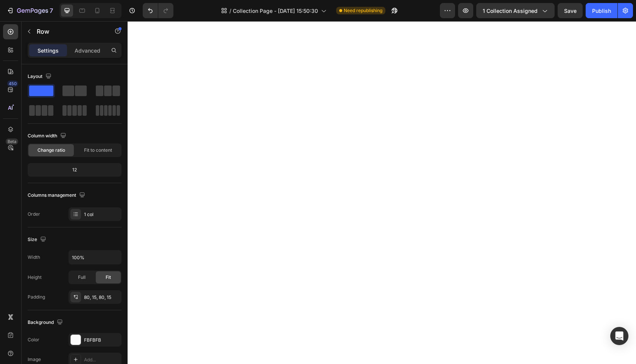  I want to click on div: 12, so click(75, 170).